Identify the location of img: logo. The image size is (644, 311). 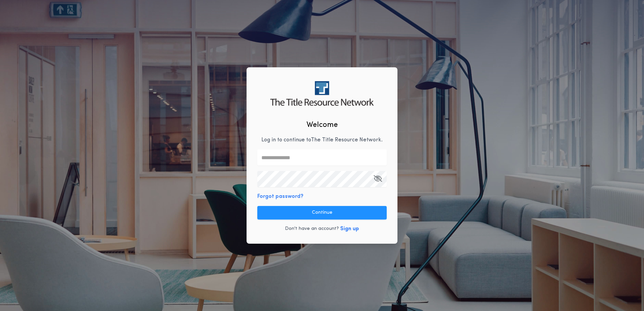
(322, 93).